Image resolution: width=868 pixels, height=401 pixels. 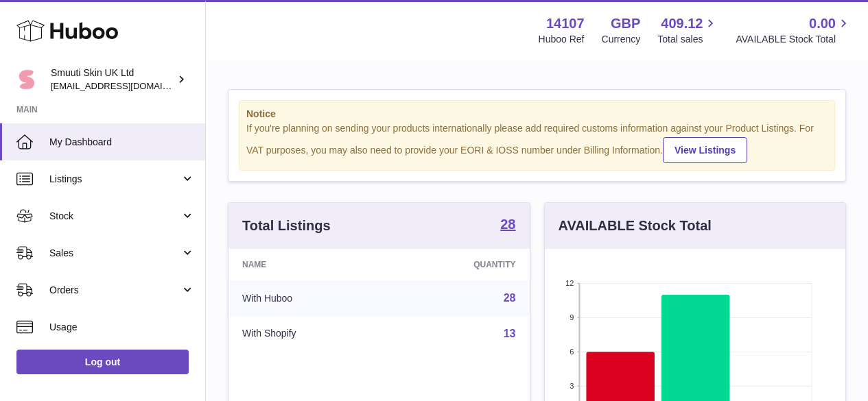 What do you see at coordinates (112, 80) in the screenshot?
I see `div: Smuuti Skin UK Ltd` at bounding box center [112, 80].